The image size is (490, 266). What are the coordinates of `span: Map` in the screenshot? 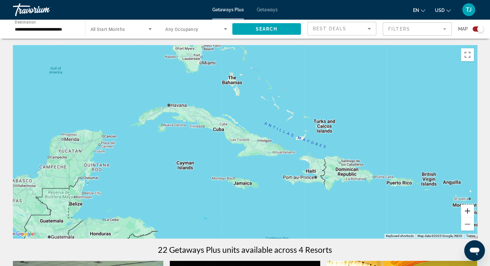 It's located at (463, 29).